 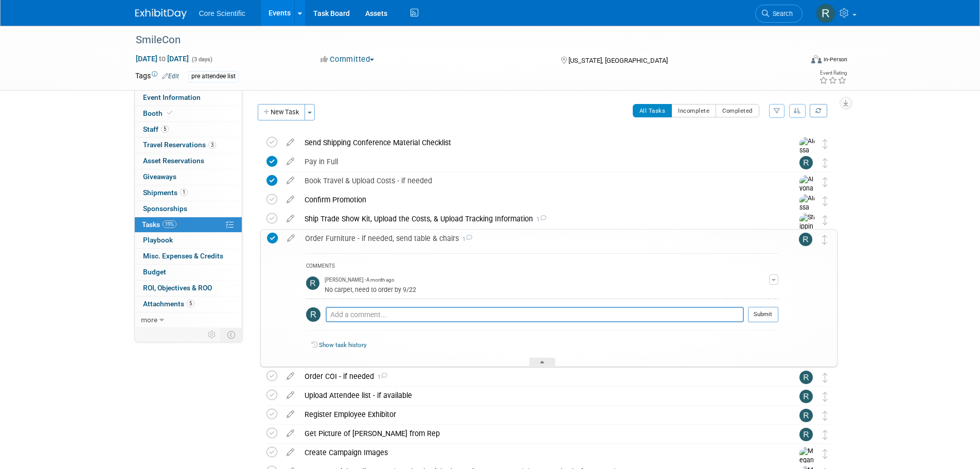 I want to click on div: In-Person, so click(x=835, y=59).